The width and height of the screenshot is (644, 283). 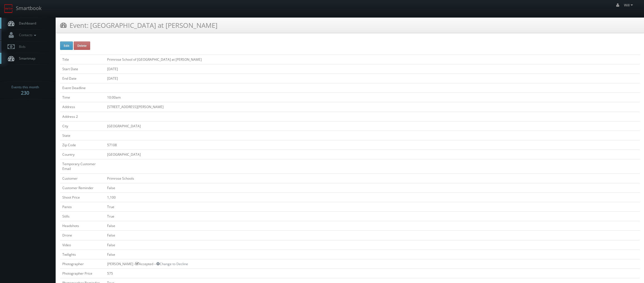 What do you see at coordinates (9, 9) in the screenshot?
I see `img: smartbook-logo.png` at bounding box center [9, 9].